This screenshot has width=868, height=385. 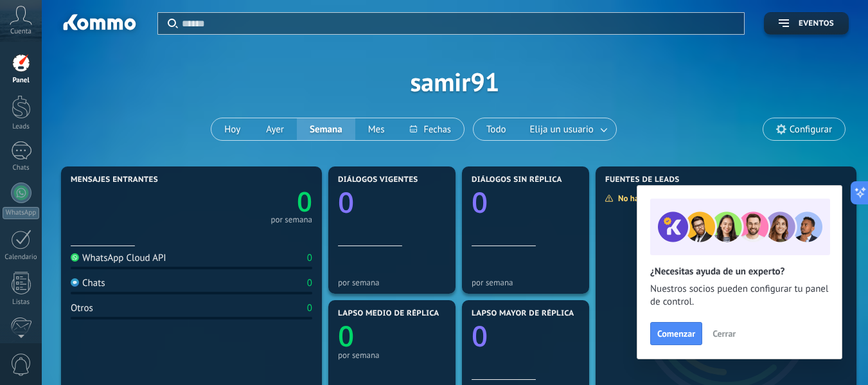 What do you see at coordinates (676, 333) in the screenshot?
I see `button: Comenzar` at bounding box center [676, 333].